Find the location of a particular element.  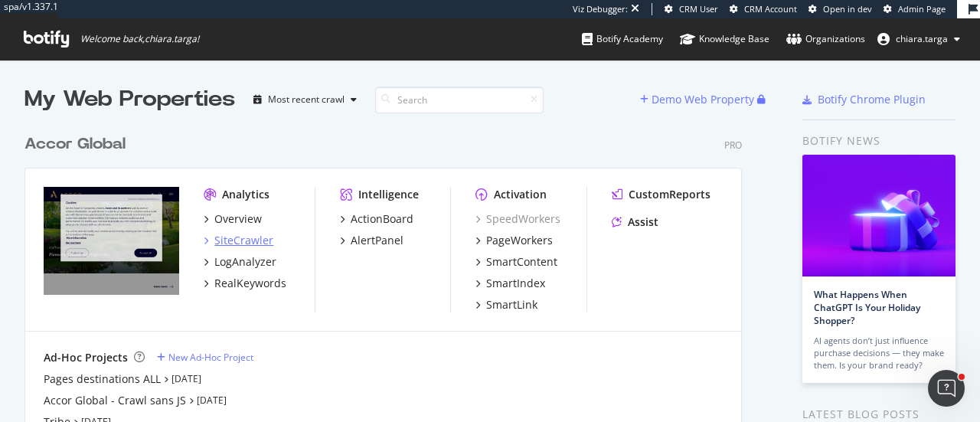

span: Welcome back, chiara.targa ! is located at coordinates (139, 39).